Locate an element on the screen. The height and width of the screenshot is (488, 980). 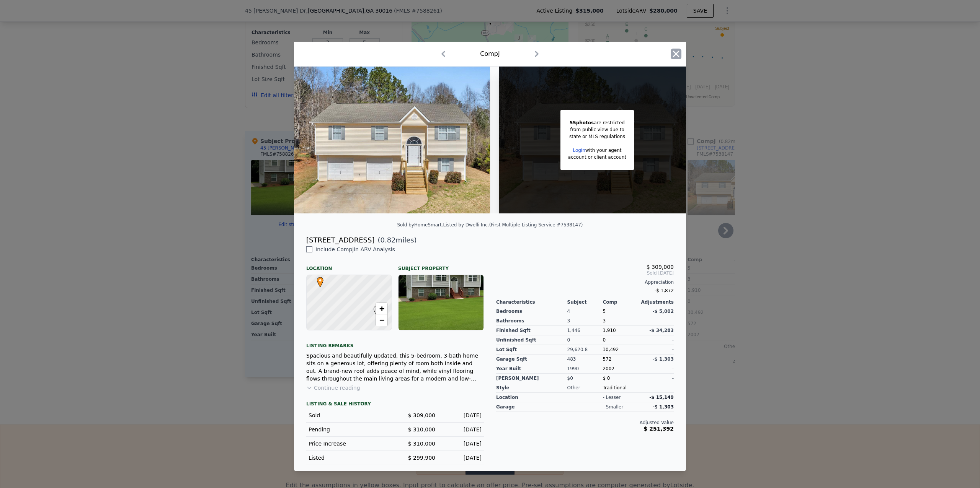
span: 0.82 is located at coordinates (388, 240).